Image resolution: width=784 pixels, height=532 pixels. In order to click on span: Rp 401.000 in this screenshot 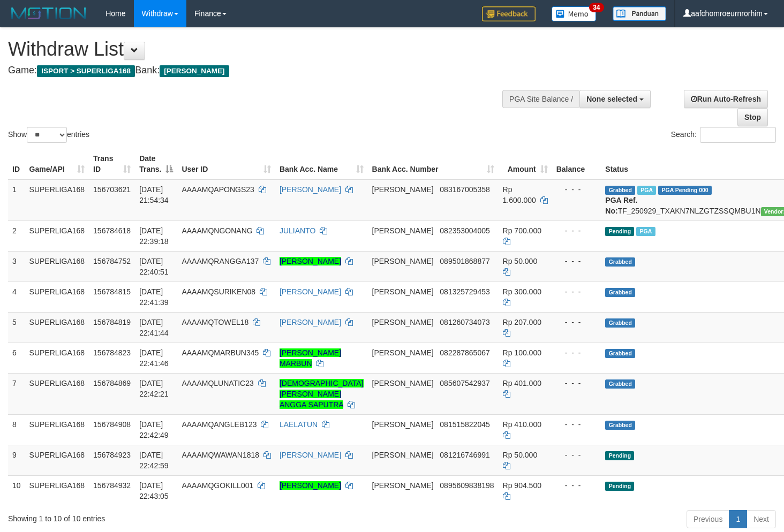, I will do `click(522, 384)`.